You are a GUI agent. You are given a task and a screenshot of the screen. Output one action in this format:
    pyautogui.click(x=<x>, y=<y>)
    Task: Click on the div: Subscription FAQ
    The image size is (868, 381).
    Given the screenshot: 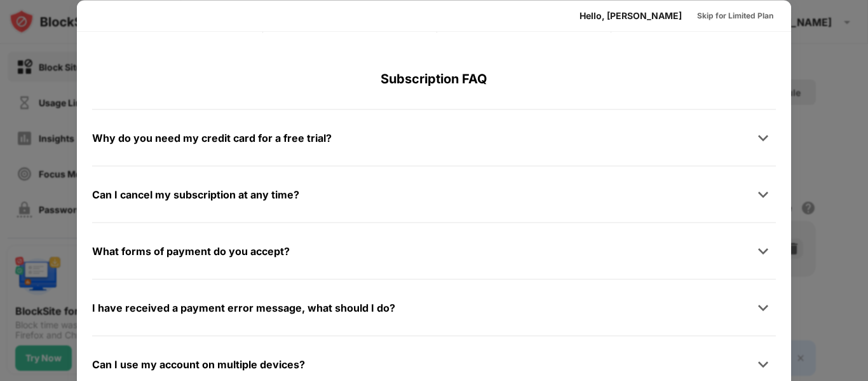 What is the action you would take?
    pyautogui.click(x=434, y=79)
    